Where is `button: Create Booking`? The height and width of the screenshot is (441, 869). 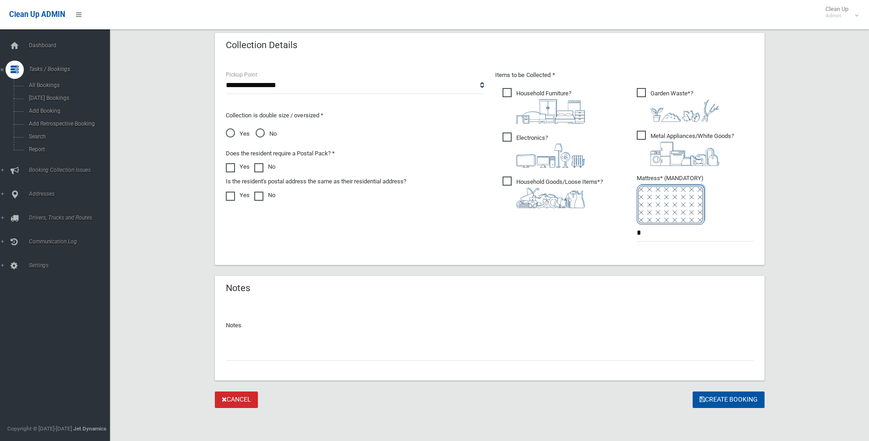
button: Create Booking is located at coordinates (729, 400).